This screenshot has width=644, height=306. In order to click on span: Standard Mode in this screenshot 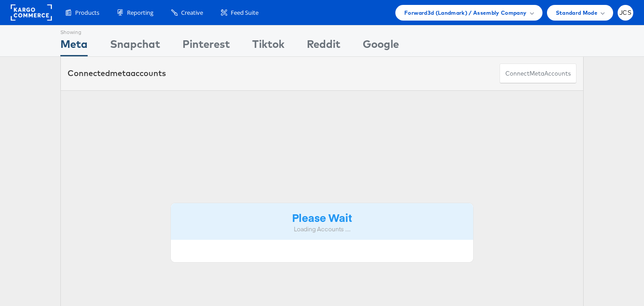, I will do `click(576, 13)`.